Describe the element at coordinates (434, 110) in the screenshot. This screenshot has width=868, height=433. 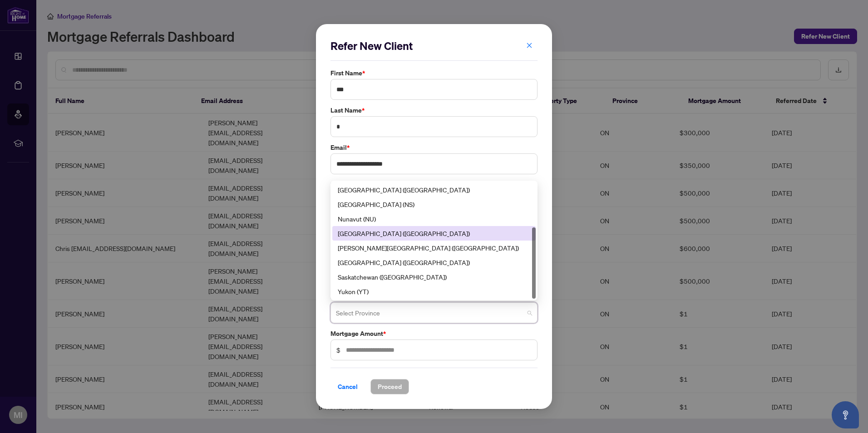
I see `label: Last Name` at that location.